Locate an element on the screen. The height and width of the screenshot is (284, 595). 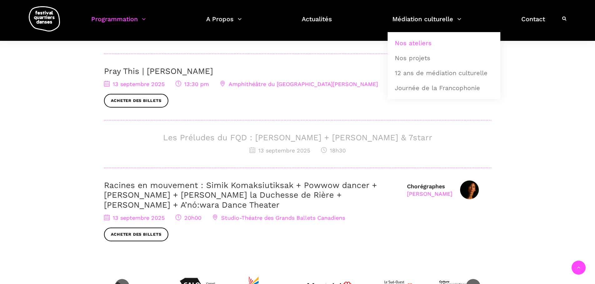
span: Studio-Théatre des Grands Ballets Canadiens is located at coordinates (279, 218).